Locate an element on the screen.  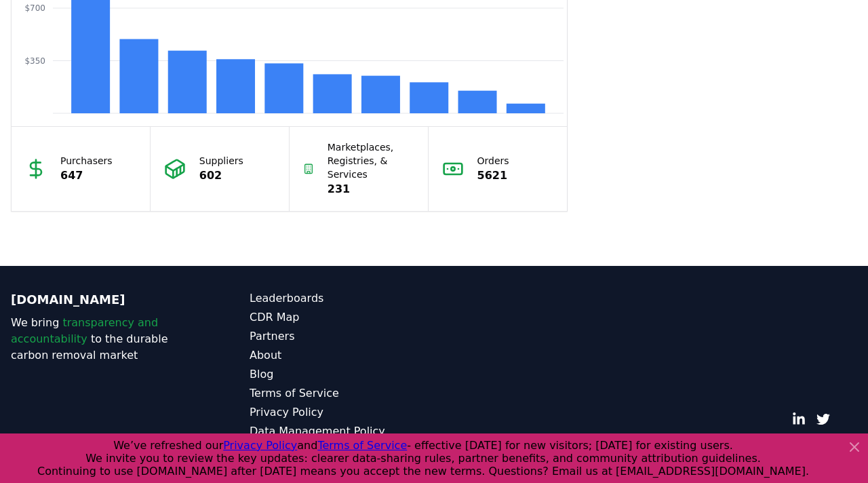
p: Marketplaces, Registries, & Services is located at coordinates (371, 161).